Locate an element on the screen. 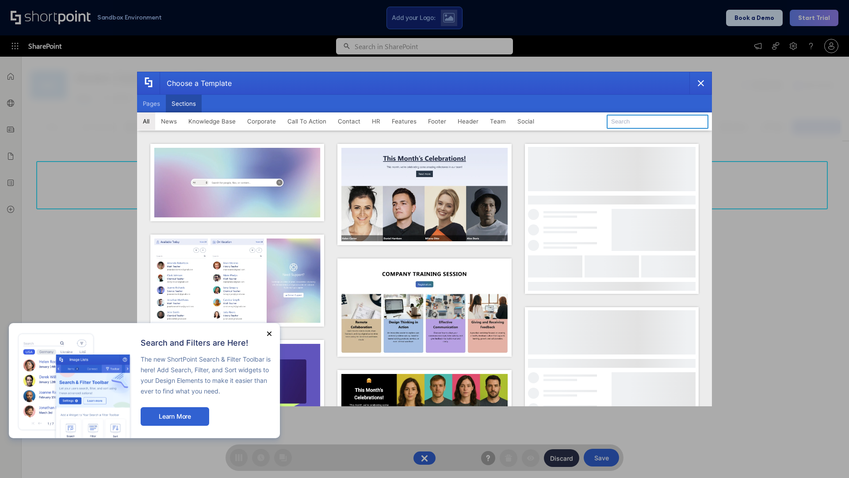 This screenshot has width=849, height=478. button: Learn More is located at coordinates (175, 416).